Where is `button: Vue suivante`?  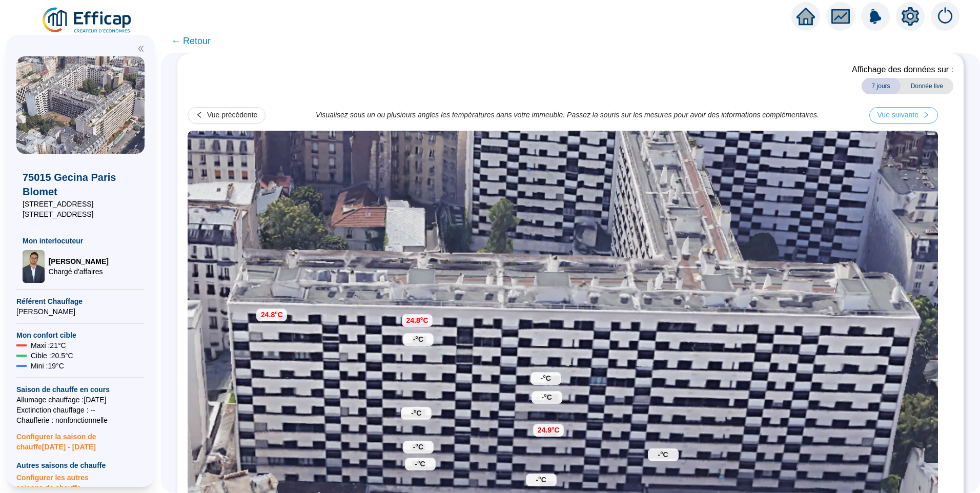
button: Vue suivante is located at coordinates (904, 115).